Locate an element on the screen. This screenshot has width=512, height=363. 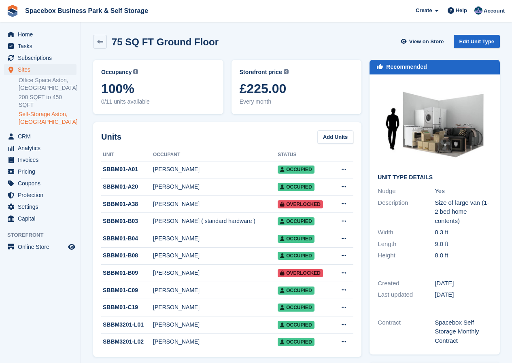
img: Daud is located at coordinates (478, 11).